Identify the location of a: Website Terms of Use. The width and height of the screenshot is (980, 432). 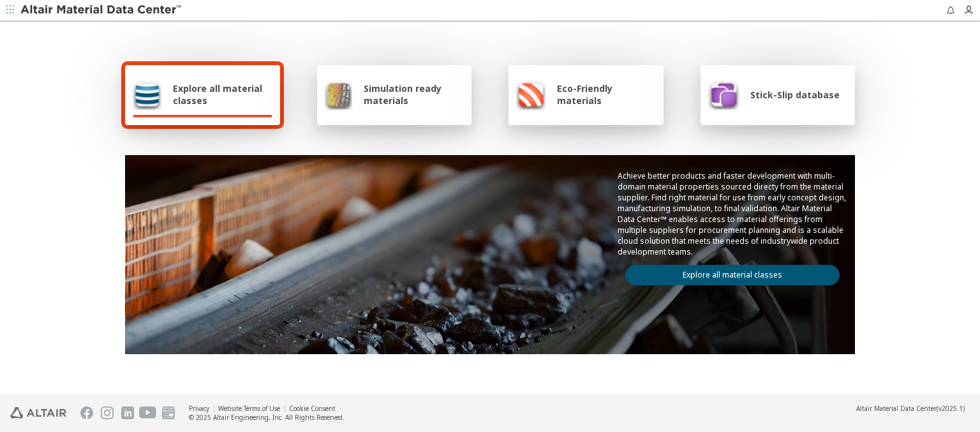
(249, 409).